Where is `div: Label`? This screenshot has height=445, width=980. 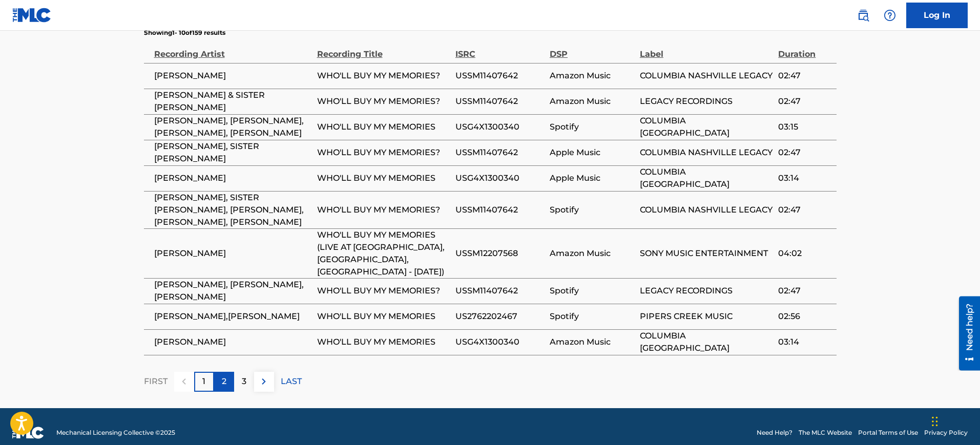
div: Label is located at coordinates (707, 48).